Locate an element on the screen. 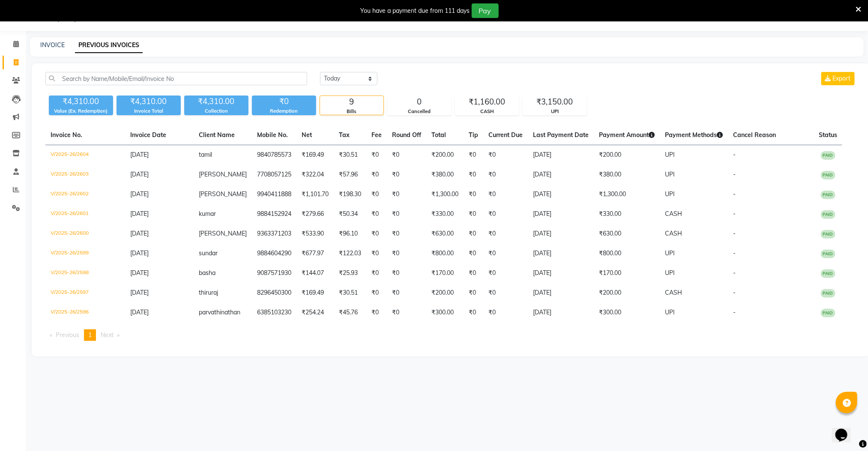 This screenshot has width=868, height=451. span: Net is located at coordinates (307, 135).